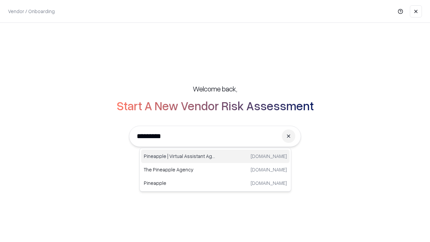 This screenshot has height=242, width=430. I want to click on p: Vendor / Onboarding, so click(31, 11).